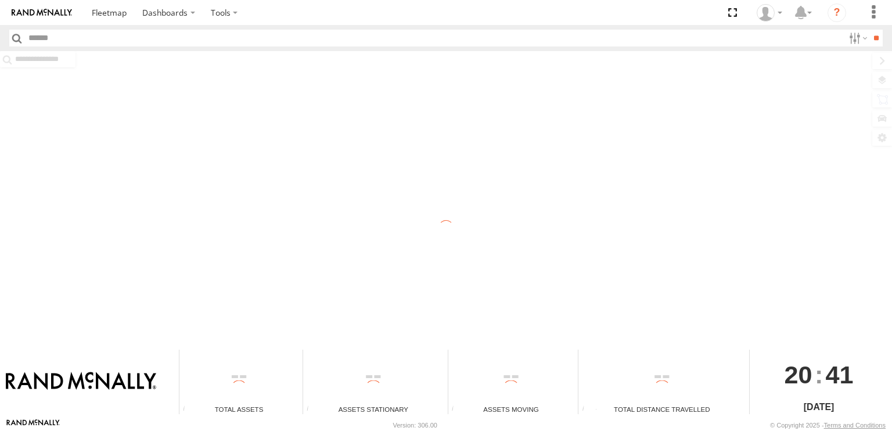 The height and width of the screenshot is (431, 892). I want to click on a: Visit our Website, so click(33, 425).